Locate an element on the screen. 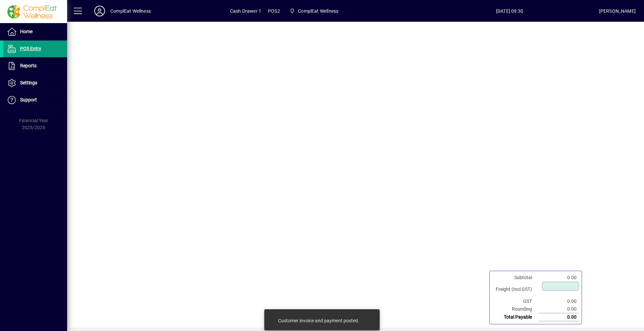  a: Home is located at coordinates (35, 32).